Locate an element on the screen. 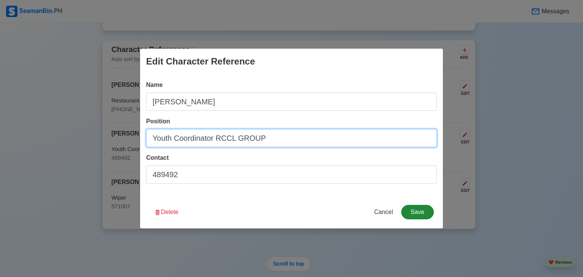 Image resolution: width=583 pixels, height=277 pixels. span: Contact is located at coordinates (157, 157).